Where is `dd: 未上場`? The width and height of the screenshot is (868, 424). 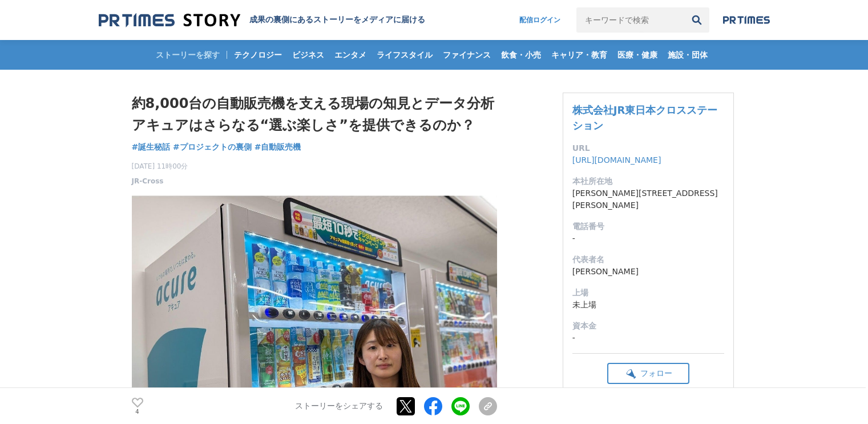 dd: 未上場 is located at coordinates (649, 304).